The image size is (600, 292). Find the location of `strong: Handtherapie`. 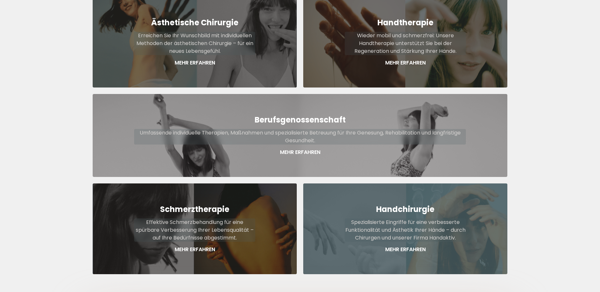

strong: Handtherapie is located at coordinates (405, 22).